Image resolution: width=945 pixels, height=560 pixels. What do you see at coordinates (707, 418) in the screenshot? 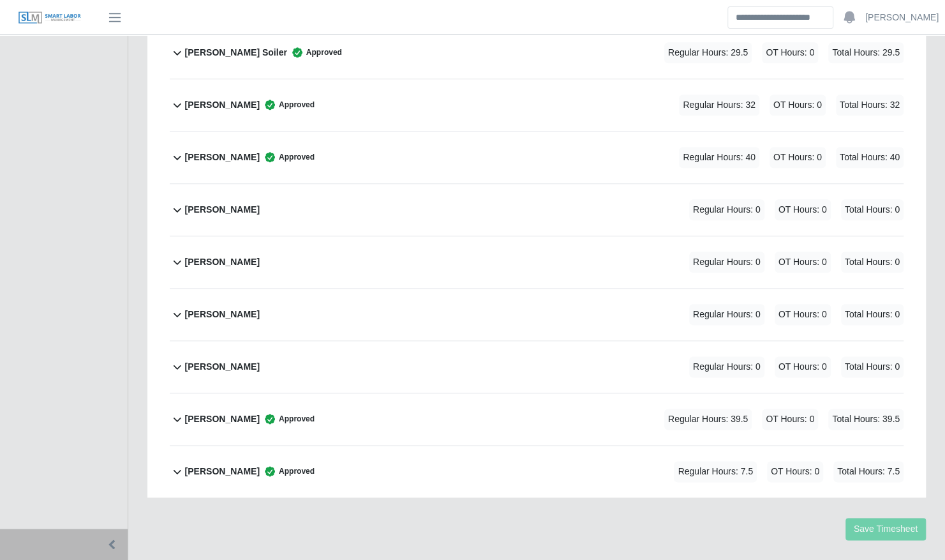
I see `span: Regular Hours: 39.5` at bounding box center [707, 418].